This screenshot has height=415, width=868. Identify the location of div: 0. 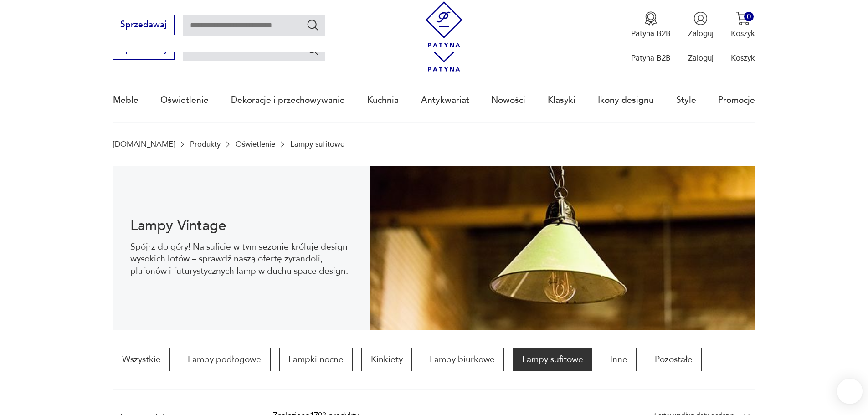
(749, 16).